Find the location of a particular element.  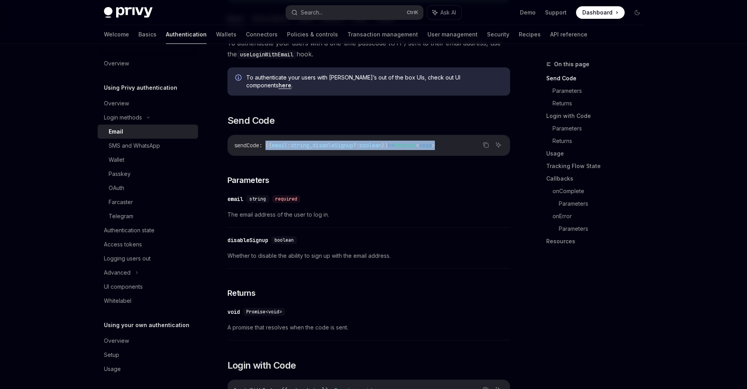

span: Send Code is located at coordinates (251, 121).